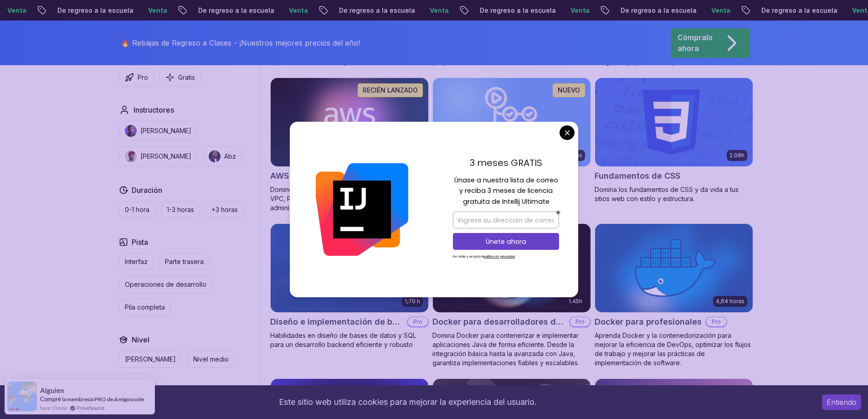 This screenshot has height=419, width=868. What do you see at coordinates (349, 268) in the screenshot?
I see `img: Tarjeta de diseño e implementación de bases de datos` at bounding box center [349, 268].